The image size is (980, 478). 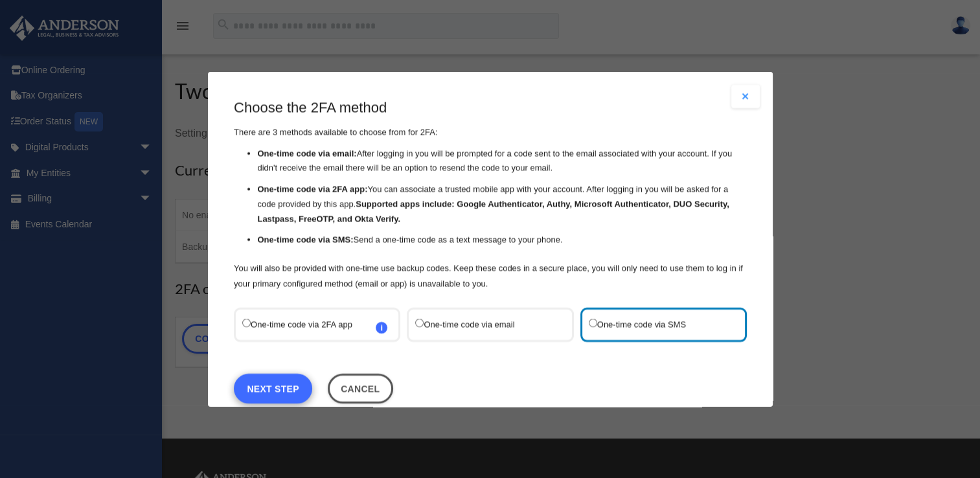 I want to click on p: You will also be provided with one-time use backup codes. Keep these codes in a secure place, you..., so click(x=490, y=275).